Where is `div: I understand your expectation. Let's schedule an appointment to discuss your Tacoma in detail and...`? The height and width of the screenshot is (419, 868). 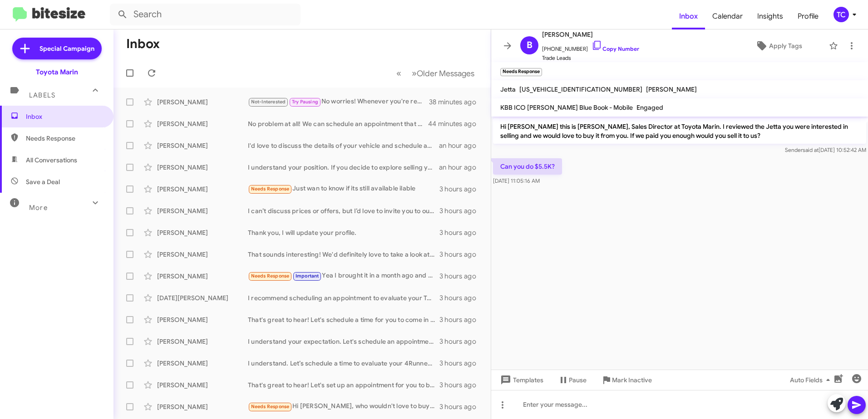
div: I understand your expectation. Let's schedule an appointment to discuss your Tacoma in detail and... is located at coordinates (343, 341).